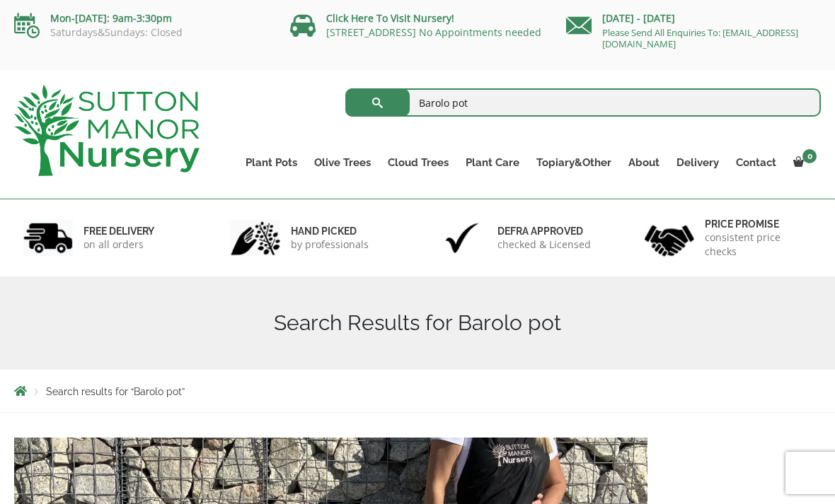 This screenshot has height=504, width=835. Describe the element at coordinates (759, 224) in the screenshot. I see `h6: Price promise` at that location.